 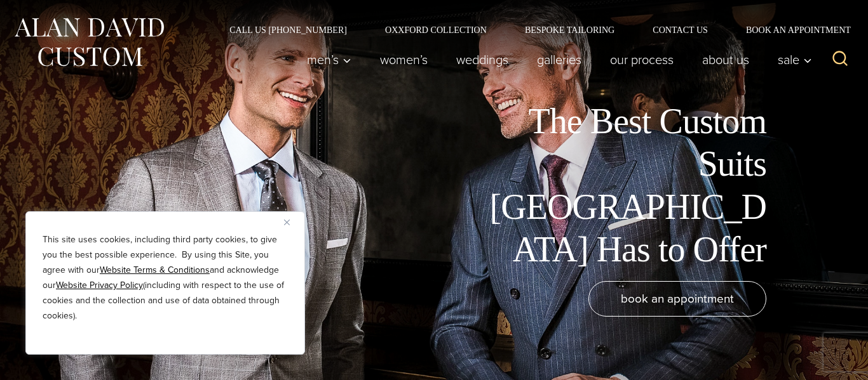 I want to click on a: Contact Us, so click(x=680, y=30).